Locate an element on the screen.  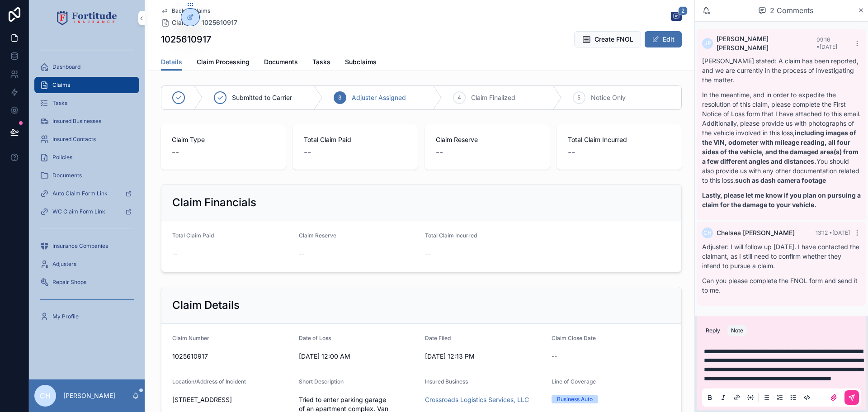
span: Create FNOL is located at coordinates (614, 39).